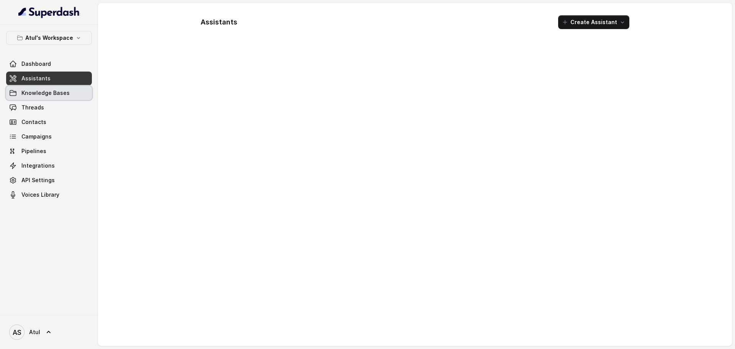 The height and width of the screenshot is (349, 735). What do you see at coordinates (34, 122) in the screenshot?
I see `span: Contacts` at bounding box center [34, 122].